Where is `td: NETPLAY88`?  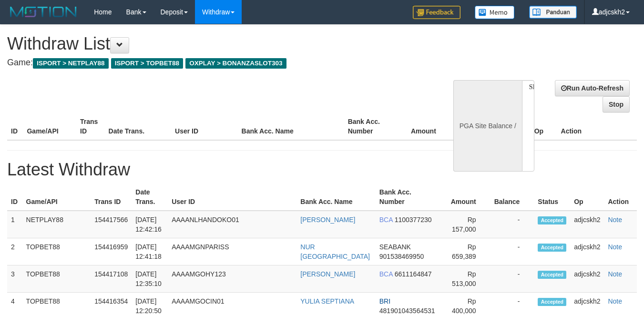 td: NETPLAY88 is located at coordinates (57, 225).